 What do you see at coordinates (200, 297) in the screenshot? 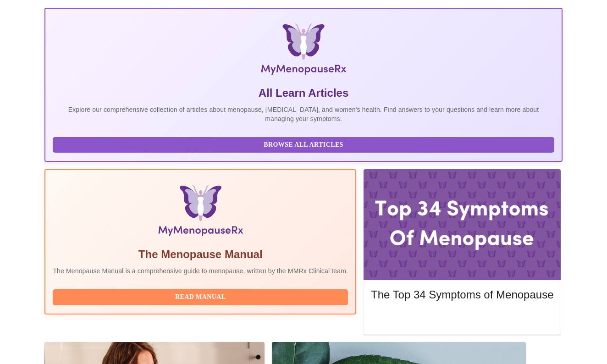
I see `span: Read Manual` at bounding box center [200, 297].